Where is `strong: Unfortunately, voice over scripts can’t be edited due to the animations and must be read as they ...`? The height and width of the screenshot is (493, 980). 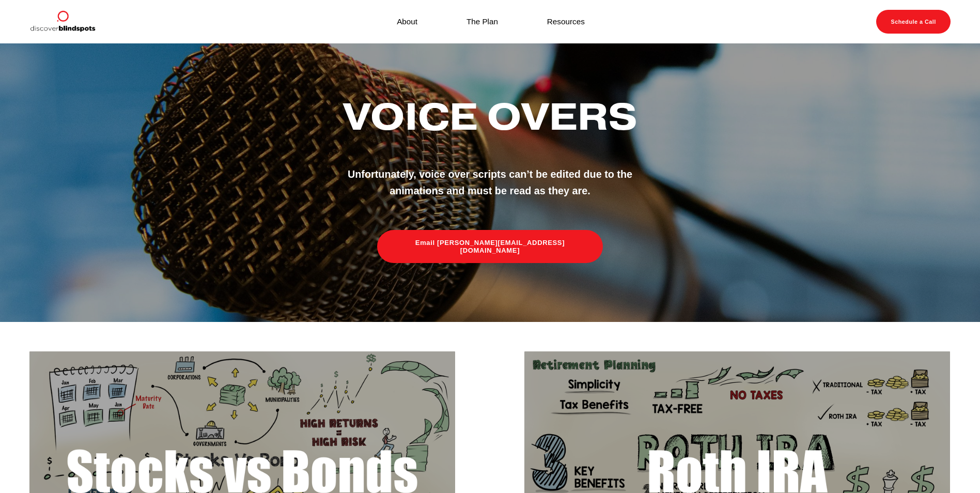
strong: Unfortunately, voice over scripts can’t be edited due to the animations and must be read as they ... is located at coordinates (491, 183).